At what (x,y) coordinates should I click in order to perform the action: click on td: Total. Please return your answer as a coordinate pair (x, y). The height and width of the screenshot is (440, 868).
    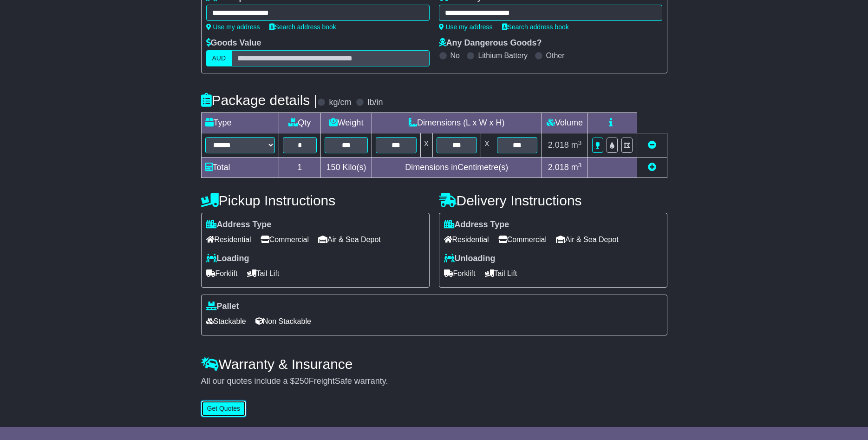
    Looking at the image, I should click on (240, 168).